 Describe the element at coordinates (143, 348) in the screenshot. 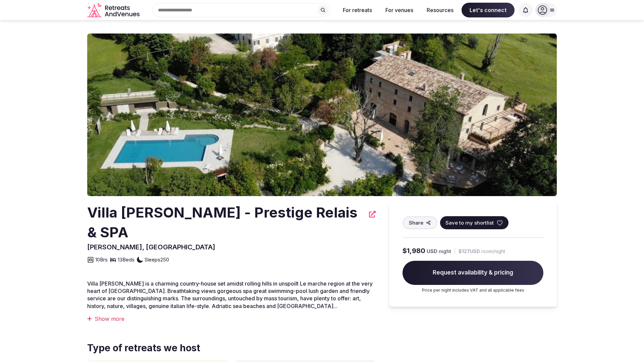

I see `span: Type of retreats we host` at that location.